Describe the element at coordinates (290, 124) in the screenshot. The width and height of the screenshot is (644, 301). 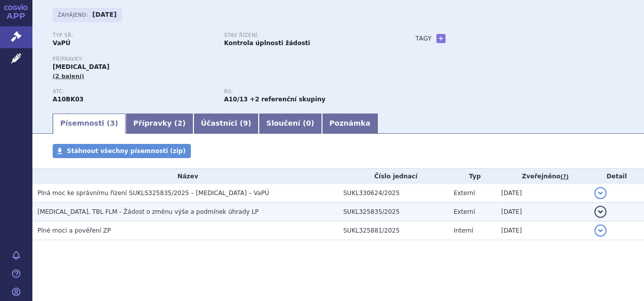
I see `a: Sloučení (0)` at that location.